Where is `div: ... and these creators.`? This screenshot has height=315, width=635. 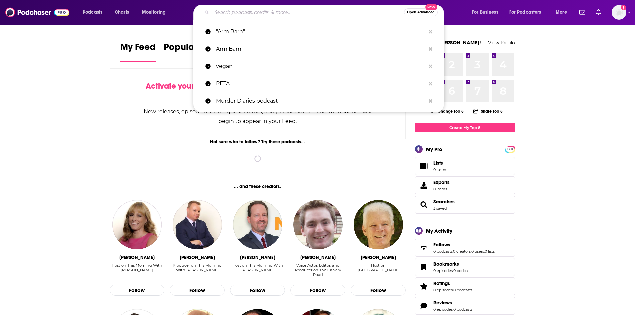
div: ... and these creators. is located at coordinates (258, 186).